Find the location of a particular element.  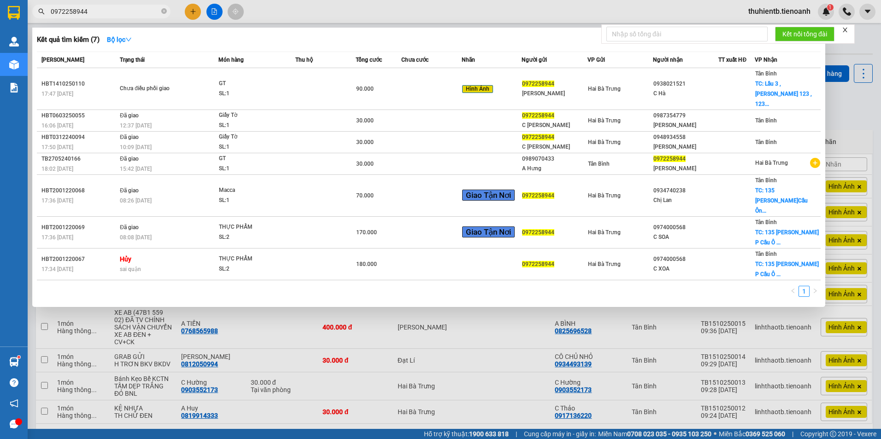

input: Nhập số tổng đài is located at coordinates (687, 34).